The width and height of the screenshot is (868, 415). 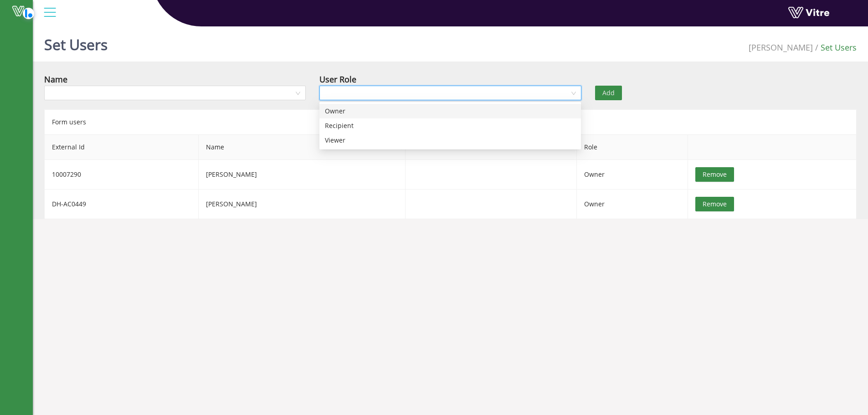 I want to click on span: DH-AC0449, so click(x=69, y=203).